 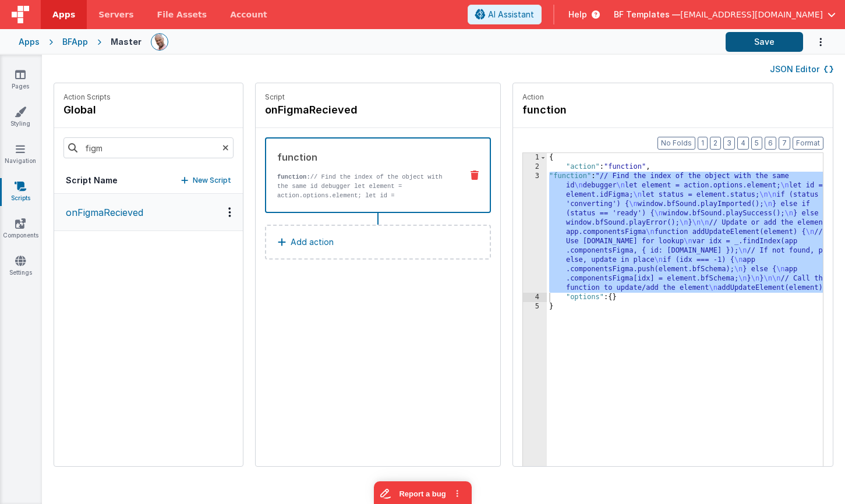 What do you see at coordinates (729, 143) in the screenshot?
I see `button: 3` at bounding box center [729, 143].